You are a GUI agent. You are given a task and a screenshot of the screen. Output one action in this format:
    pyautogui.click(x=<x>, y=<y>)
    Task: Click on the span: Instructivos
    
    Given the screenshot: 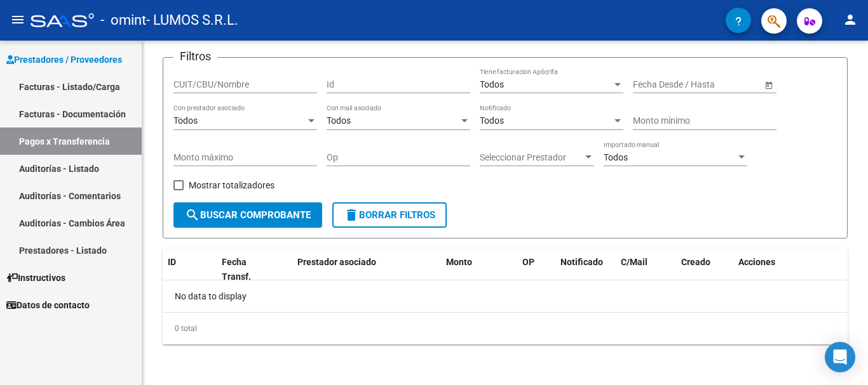 What is the action you would take?
    pyautogui.click(x=35, y=278)
    